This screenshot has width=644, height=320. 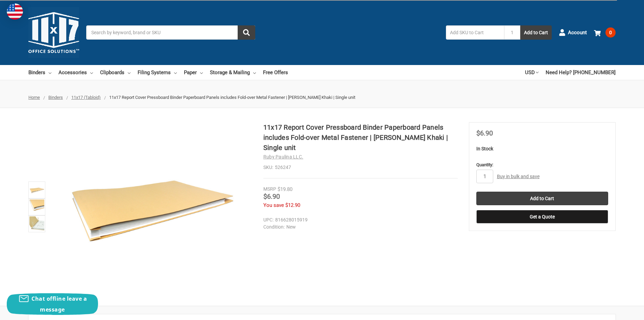 I want to click on a: Paper, so click(x=194, y=72).